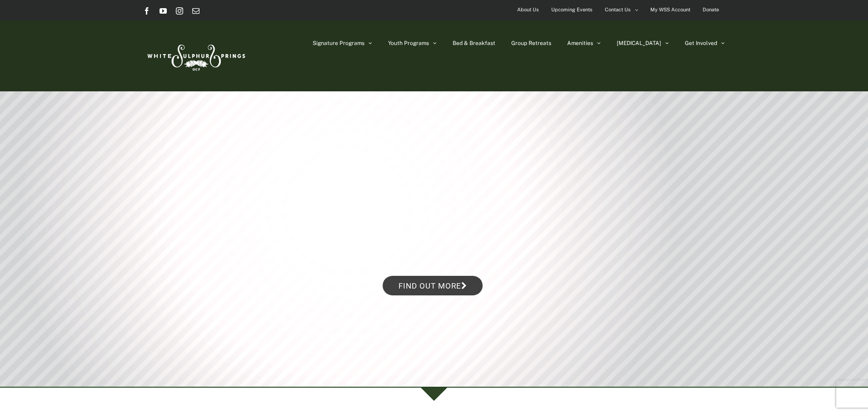 Image resolution: width=868 pixels, height=414 pixels. Describe the element at coordinates (705, 43) in the screenshot. I see `a: Get Involved` at that location.